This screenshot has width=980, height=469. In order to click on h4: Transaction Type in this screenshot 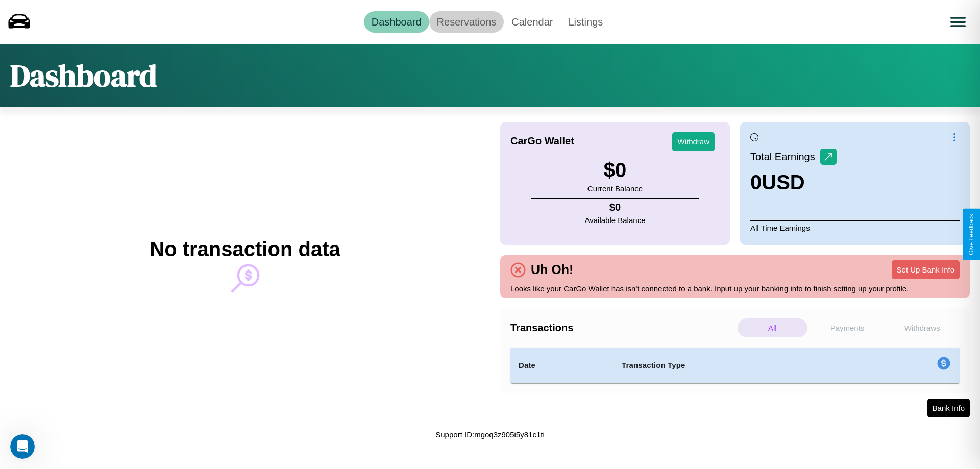, I will do `click(737, 366)`.